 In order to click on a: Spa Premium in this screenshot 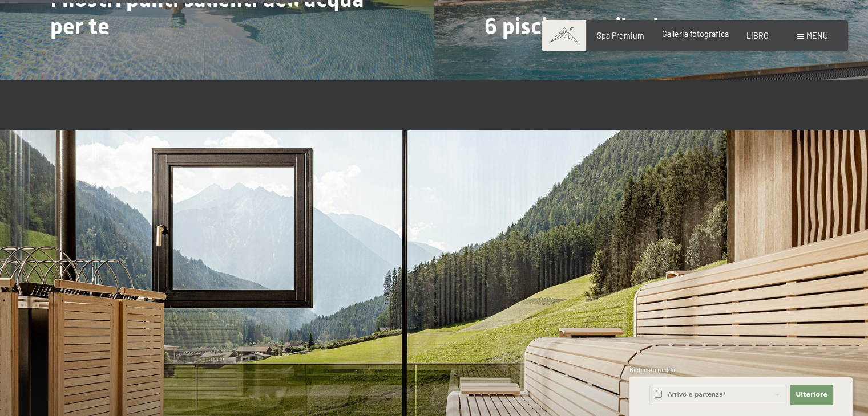, I will do `click(620, 35)`.